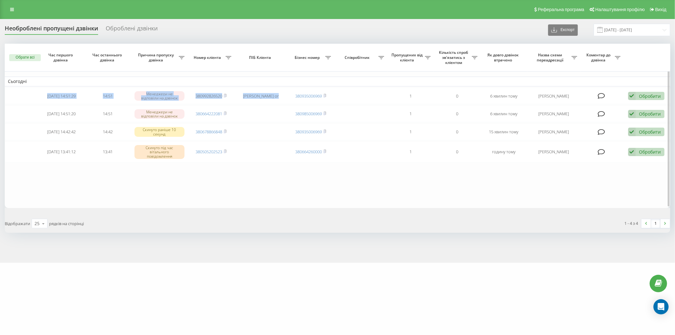 This screenshot has width=675, height=335. What do you see at coordinates (61, 57) in the screenshot?
I see `span: Час першого дзвінка` at bounding box center [61, 57].